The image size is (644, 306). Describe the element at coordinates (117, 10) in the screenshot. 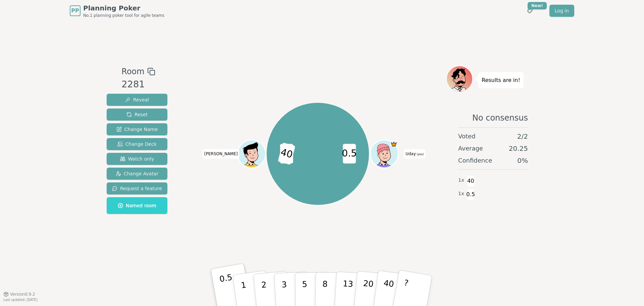

I see `a: PPPlanning PokerNo.1 planning poker tool for agile teams` at that location.